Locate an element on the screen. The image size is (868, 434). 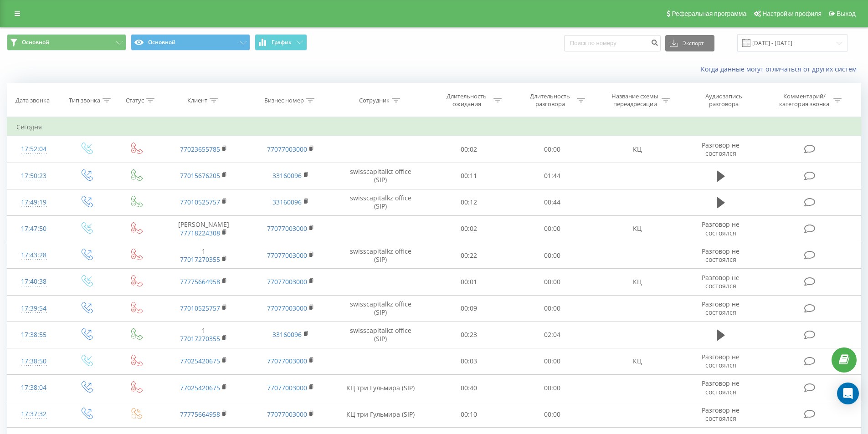
td: 00:44 is located at coordinates (553, 202).